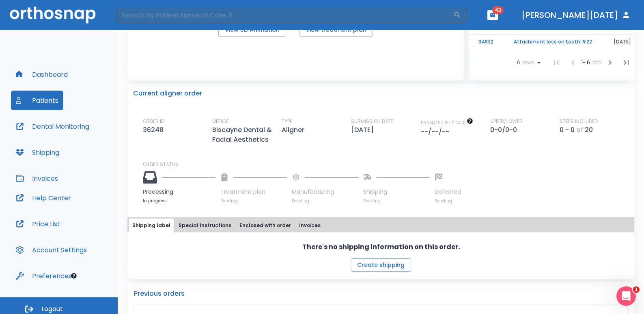 The image size is (644, 314). What do you see at coordinates (43, 198) in the screenshot?
I see `a: Help Center` at bounding box center [43, 198].